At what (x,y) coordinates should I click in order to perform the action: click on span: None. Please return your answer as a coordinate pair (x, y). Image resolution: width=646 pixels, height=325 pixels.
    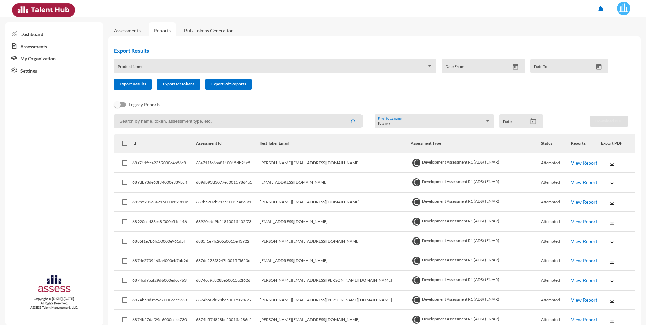
    Looking at the image, I should click on (384, 123).